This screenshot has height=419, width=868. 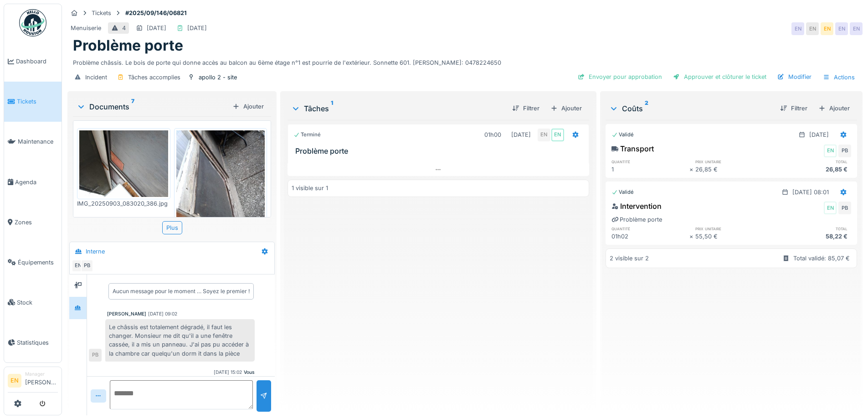 What do you see at coordinates (172, 228) in the screenshot?
I see `div: Plus` at bounding box center [172, 228].